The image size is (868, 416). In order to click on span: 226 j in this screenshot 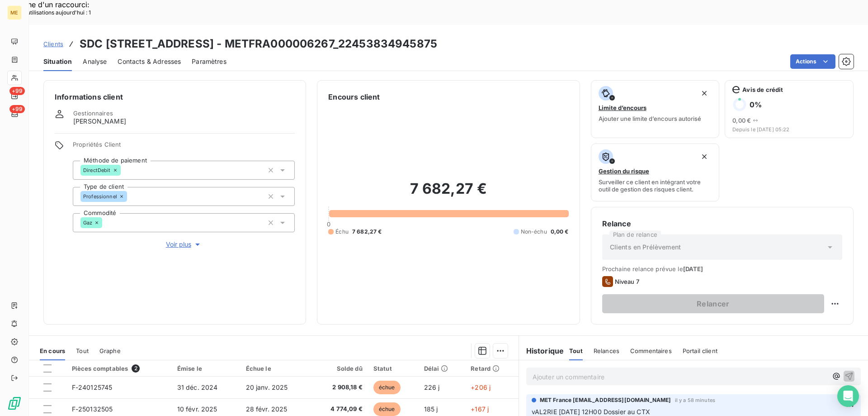, I will do `click(432, 387)`.